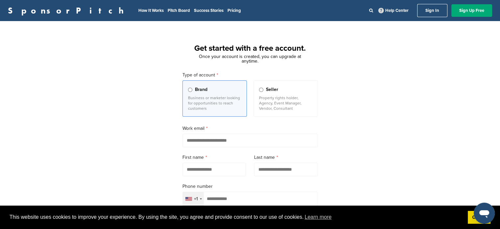  What do you see at coordinates (250, 48) in the screenshot?
I see `h1: Get started with a free account.` at bounding box center [250, 48].